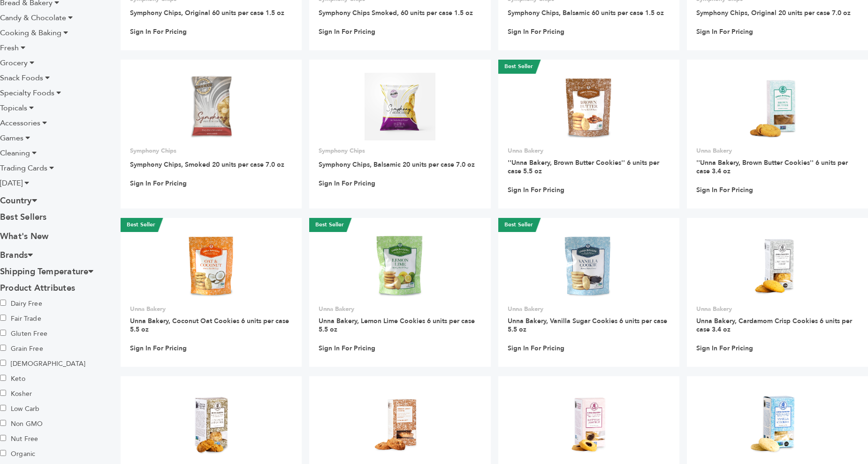 The image size is (868, 464). I want to click on a: Unna Bakery, Lemon Lime Cookies 6 units per case 5.5 oz, so click(396, 325).